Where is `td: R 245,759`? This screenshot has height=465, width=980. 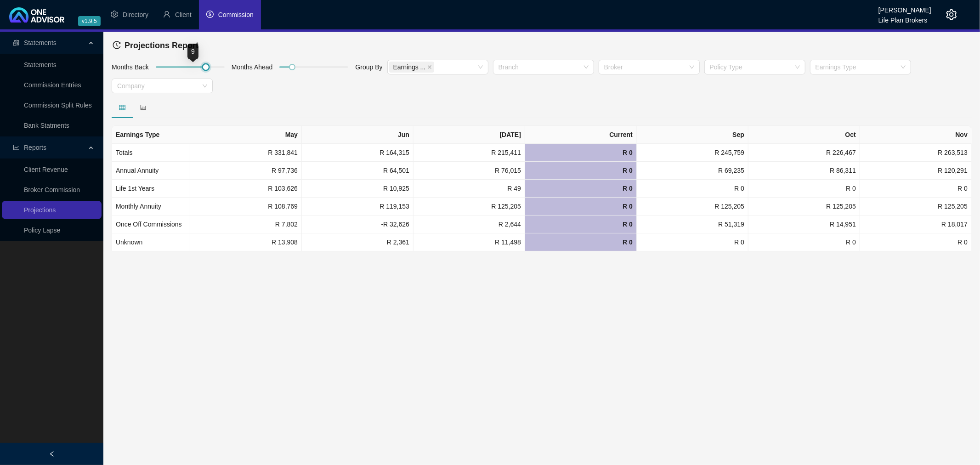
td: R 245,759 is located at coordinates (692, 152).